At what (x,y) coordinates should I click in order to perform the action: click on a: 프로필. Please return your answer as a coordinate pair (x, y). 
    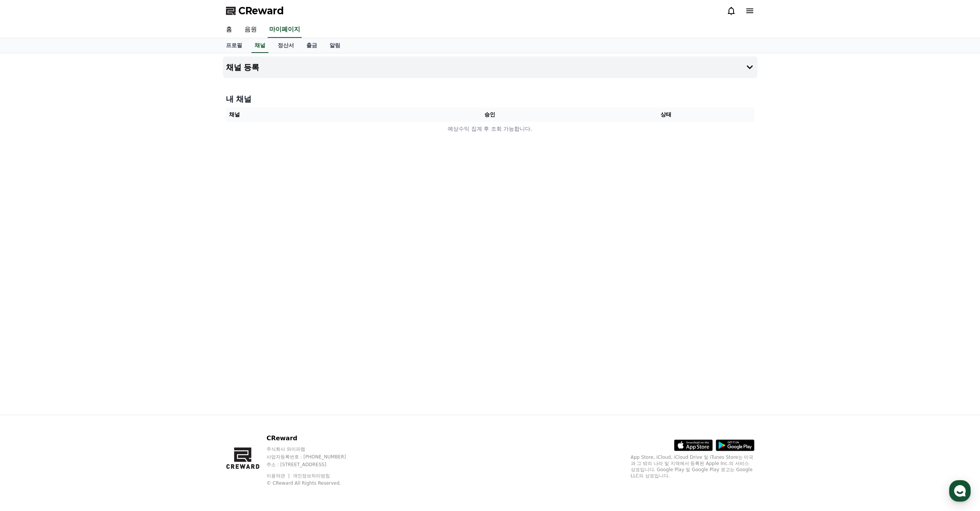
    Looking at the image, I should click on (234, 45).